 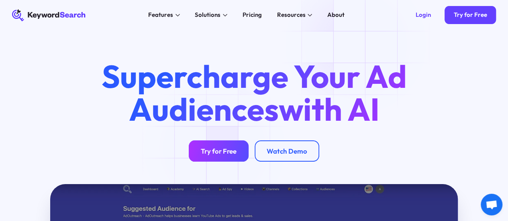 I want to click on div: Watch Demo, so click(x=287, y=151).